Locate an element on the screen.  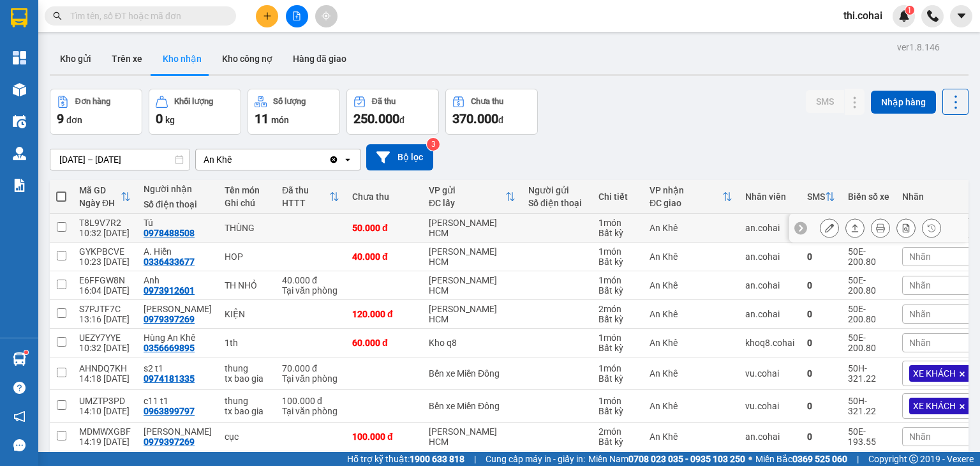
span: 250.000 is located at coordinates (376, 119).